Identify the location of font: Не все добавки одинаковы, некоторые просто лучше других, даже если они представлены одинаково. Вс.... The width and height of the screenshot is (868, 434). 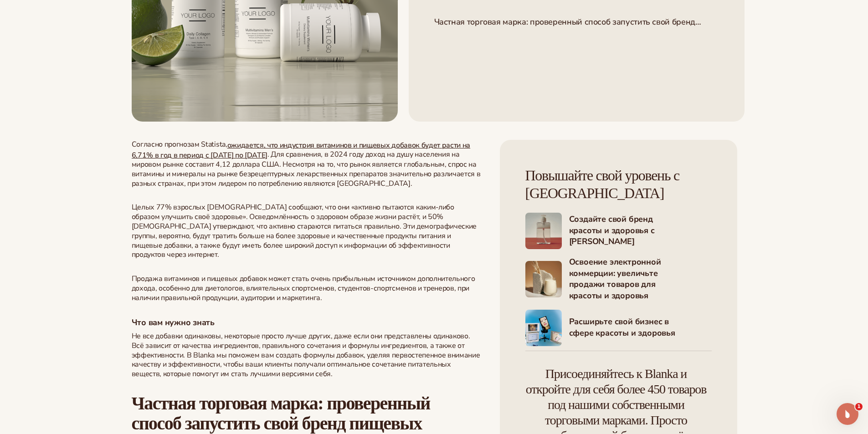
(306, 355).